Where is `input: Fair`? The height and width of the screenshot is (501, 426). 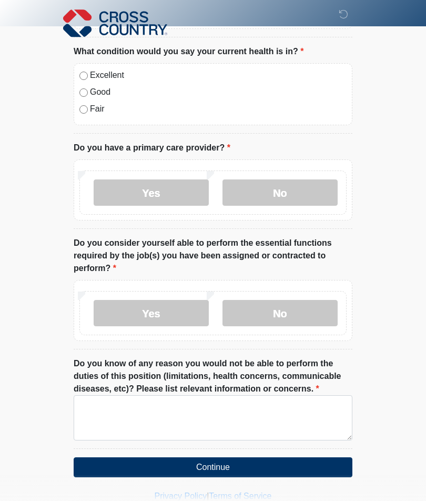
input: Fair is located at coordinates (84, 110).